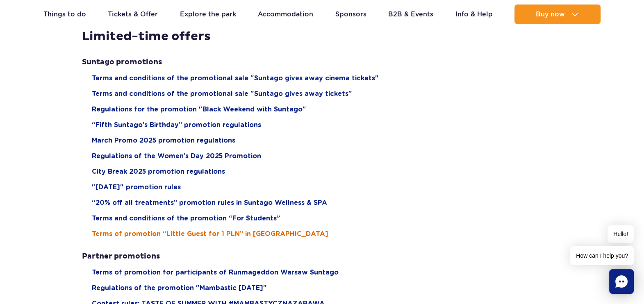 The image size is (644, 304). Describe the element at coordinates (164, 141) in the screenshot. I see `a: March Promo 2025 promotion regulations` at that location.